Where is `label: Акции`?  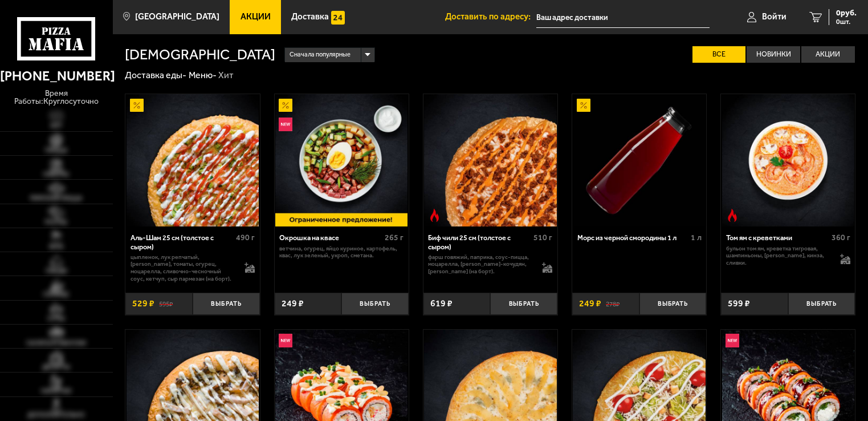 label: Акции is located at coordinates (828, 54).